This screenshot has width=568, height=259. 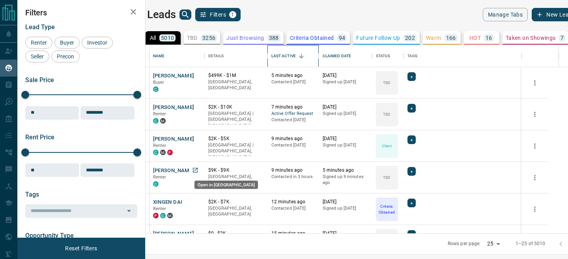 What do you see at coordinates (378, 38) in the screenshot?
I see `p: Future Follow Up` at bounding box center [378, 38].